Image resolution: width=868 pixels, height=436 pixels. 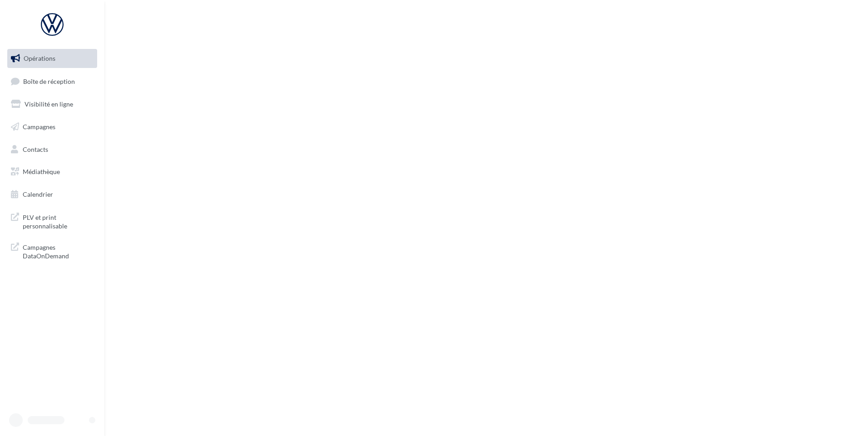 What do you see at coordinates (40, 58) in the screenshot?
I see `span: Opérations` at bounding box center [40, 58].